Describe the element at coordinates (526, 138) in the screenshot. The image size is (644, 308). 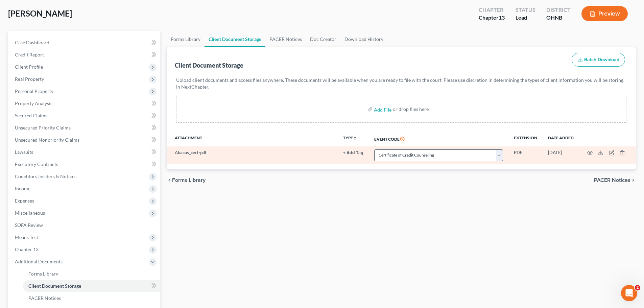
I see `th: Extension` at that location.